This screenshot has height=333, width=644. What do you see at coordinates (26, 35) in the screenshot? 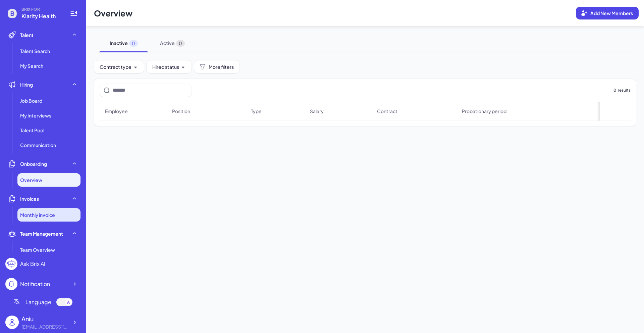
I see `span: Talent` at bounding box center [26, 35].